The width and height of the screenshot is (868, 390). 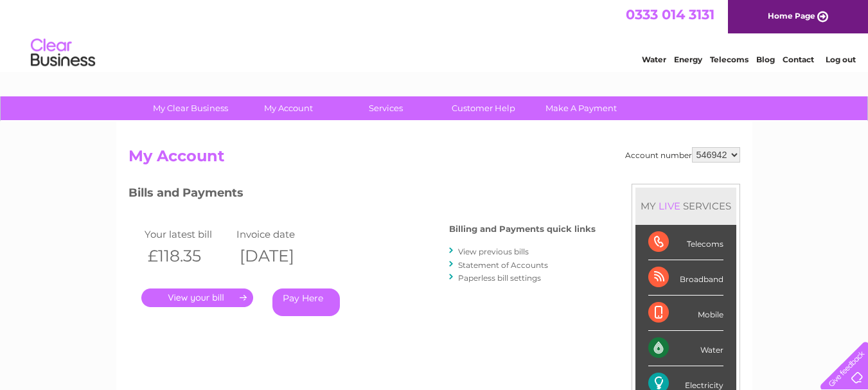 What do you see at coordinates (483, 108) in the screenshot?
I see `a: Customer Help` at bounding box center [483, 108].